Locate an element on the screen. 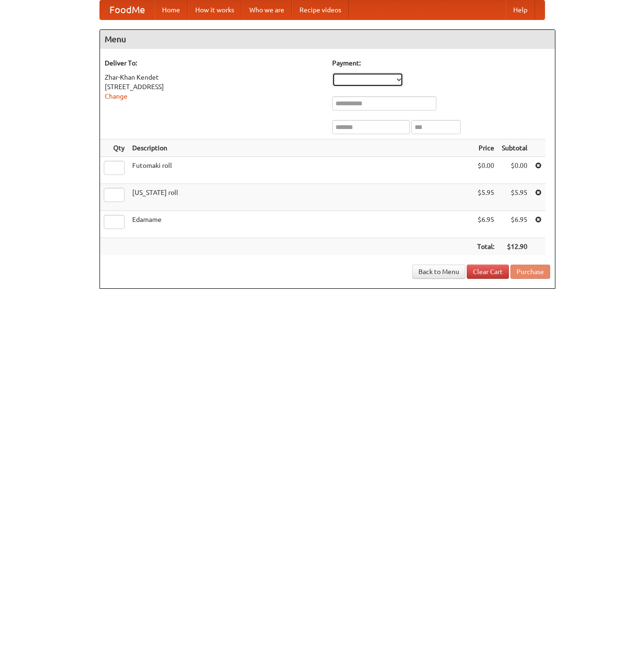 The width and height of the screenshot is (644, 671). th: Total: is located at coordinates (486, 246).